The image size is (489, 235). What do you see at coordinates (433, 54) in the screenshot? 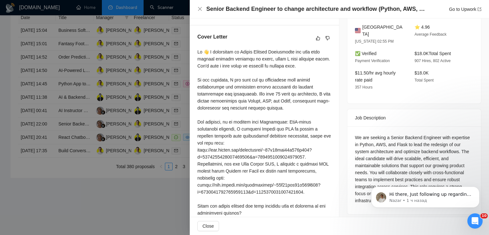
I see `span: $18.0K Total Spent` at bounding box center [433, 54].